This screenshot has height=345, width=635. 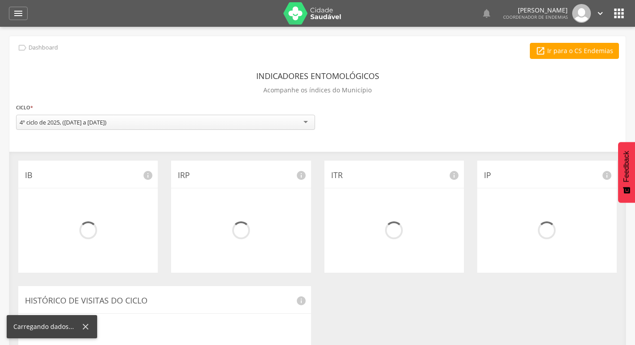 I want to click on p: Histórico de Visitas do Ciclo, so click(x=164, y=300).